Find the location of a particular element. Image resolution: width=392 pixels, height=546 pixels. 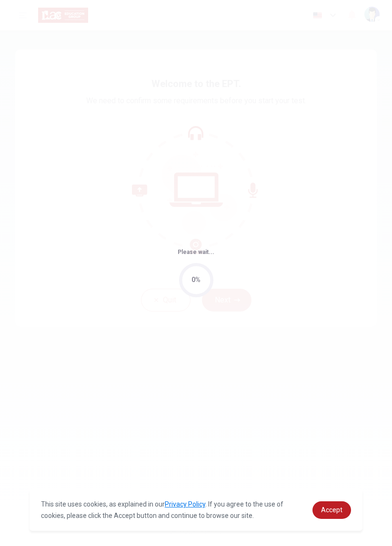

div: 0% is located at coordinates (195, 280).